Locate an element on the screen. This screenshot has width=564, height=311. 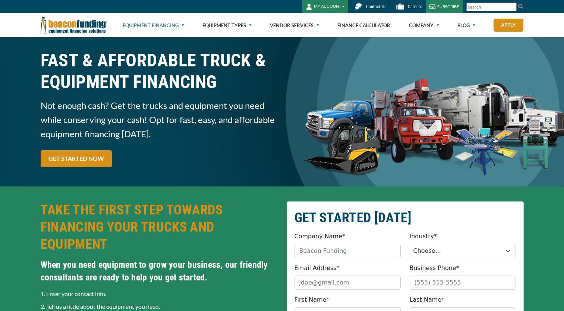
h1: FAST & AFFORDABLE TRUCK & is located at coordinates (159, 71).